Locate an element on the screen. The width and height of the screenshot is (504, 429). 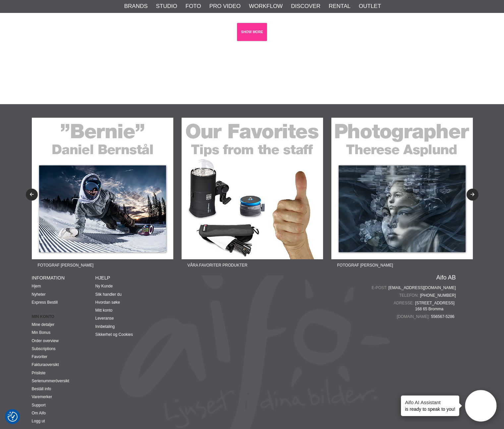
a: SHOW MORE is located at coordinates (252, 32).